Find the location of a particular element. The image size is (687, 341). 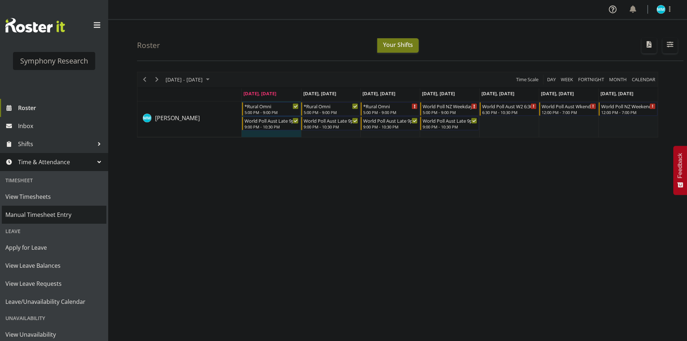

span: Fortnight is located at coordinates (591, 79).